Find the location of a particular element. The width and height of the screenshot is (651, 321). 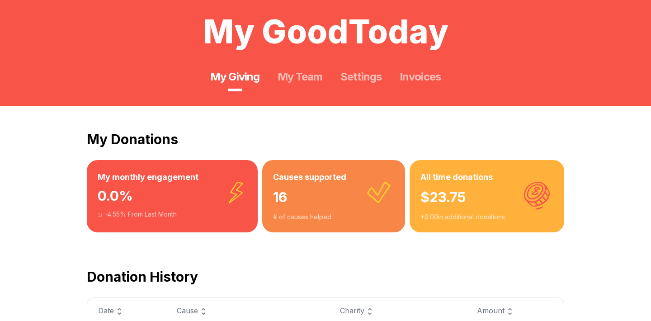

div: # of causes helped is located at coordinates (333, 217).